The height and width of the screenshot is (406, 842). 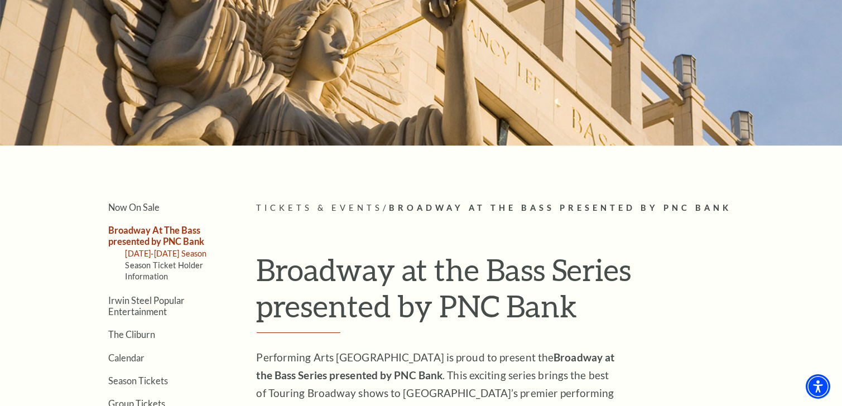 What do you see at coordinates (127, 358) in the screenshot?
I see `a: Calendar` at bounding box center [127, 358].